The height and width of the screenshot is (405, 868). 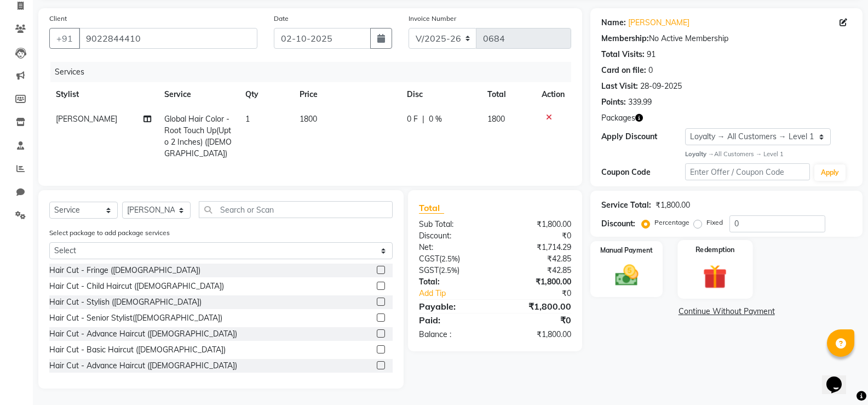 What do you see at coordinates (281, 19) in the screenshot?
I see `label: Date` at bounding box center [281, 19].